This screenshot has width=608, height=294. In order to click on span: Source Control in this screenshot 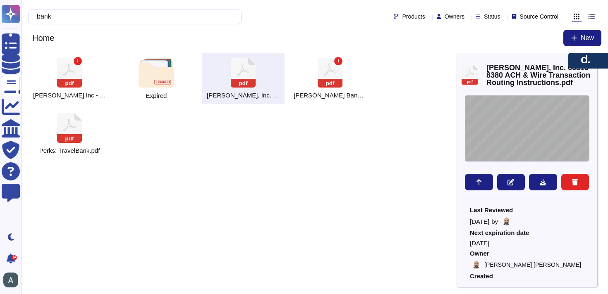, I will do `click(539, 17)`.